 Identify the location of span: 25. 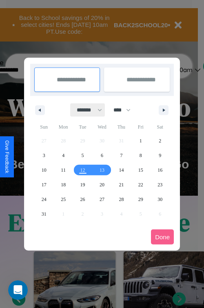
(63, 200).